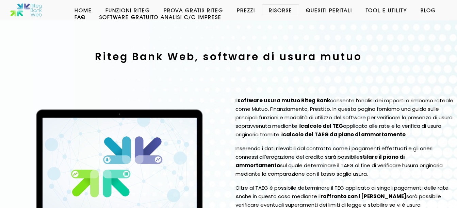  What do you see at coordinates (26, 10) in the screenshot?
I see `img: Software anatocismo e usura bancaria` at bounding box center [26, 10].